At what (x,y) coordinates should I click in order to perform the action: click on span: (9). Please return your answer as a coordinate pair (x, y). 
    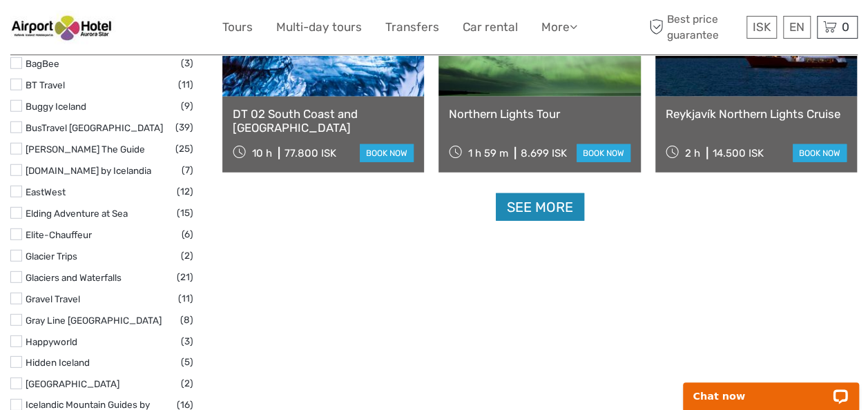
    Looking at the image, I should click on (187, 106).